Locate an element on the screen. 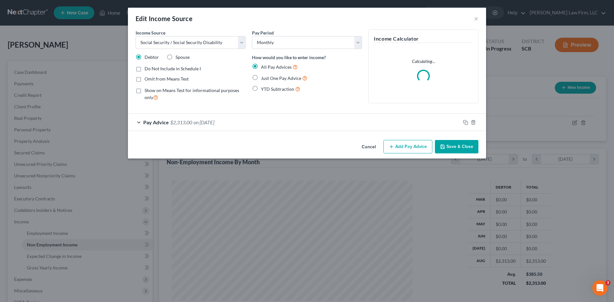  span: Omit from Means Test is located at coordinates (167, 79).